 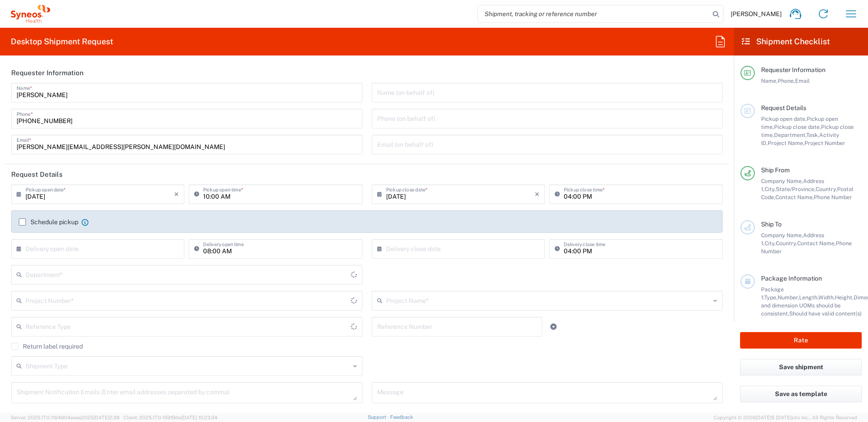 I want to click on span: Phone,, so click(x=786, y=81).